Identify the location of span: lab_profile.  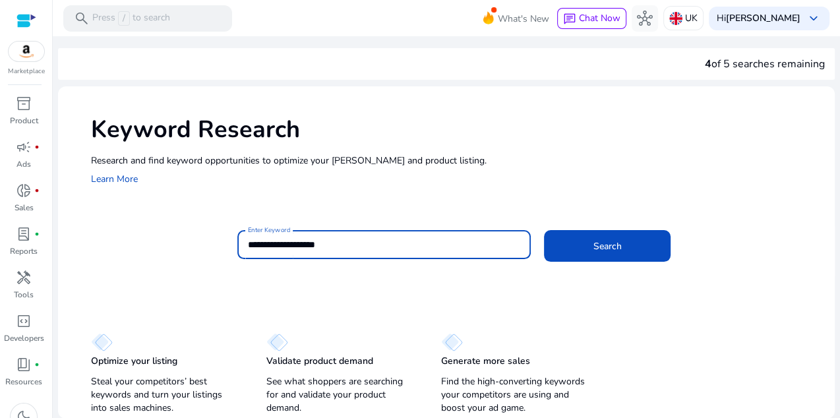
(24, 234).